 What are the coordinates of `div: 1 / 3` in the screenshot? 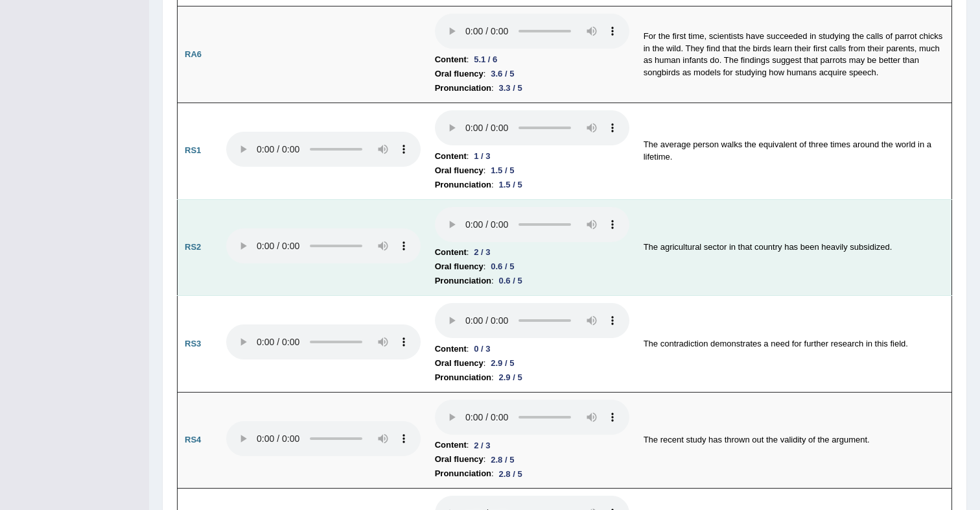 It's located at (482, 155).